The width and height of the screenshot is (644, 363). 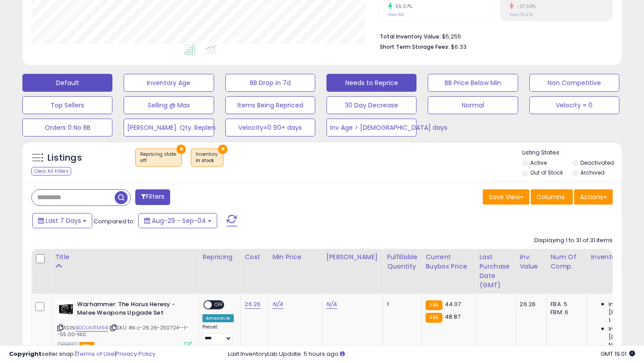 What do you see at coordinates (220, 257) in the screenshot?
I see `div: Repricing` at bounding box center [220, 257].